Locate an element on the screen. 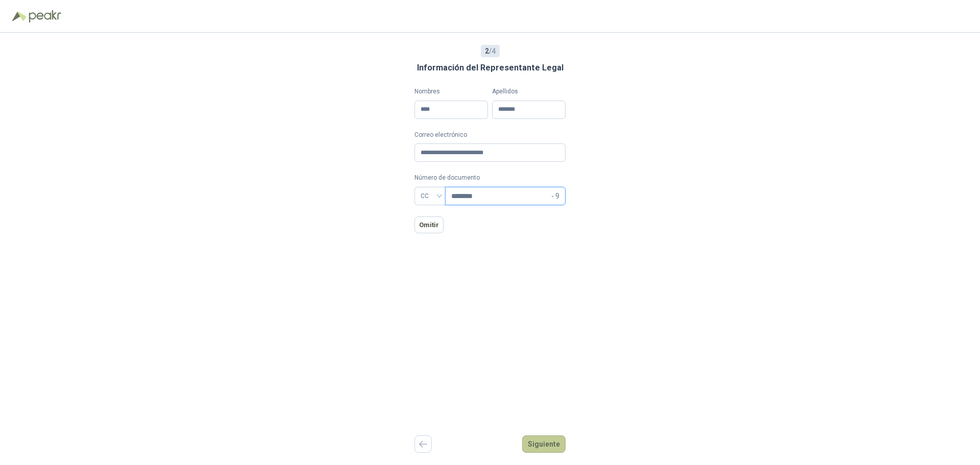 The image size is (980, 465). button: Siguiente is located at coordinates (543, 444).